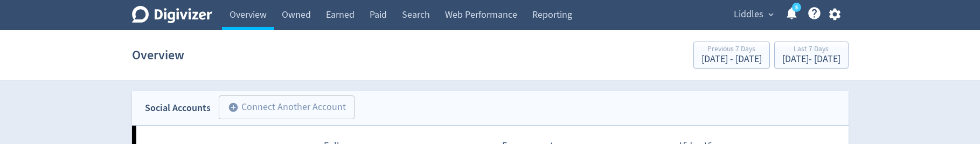 The image size is (980, 144). What do you see at coordinates (287, 107) in the screenshot?
I see `button: Connect Another Account` at bounding box center [287, 107].